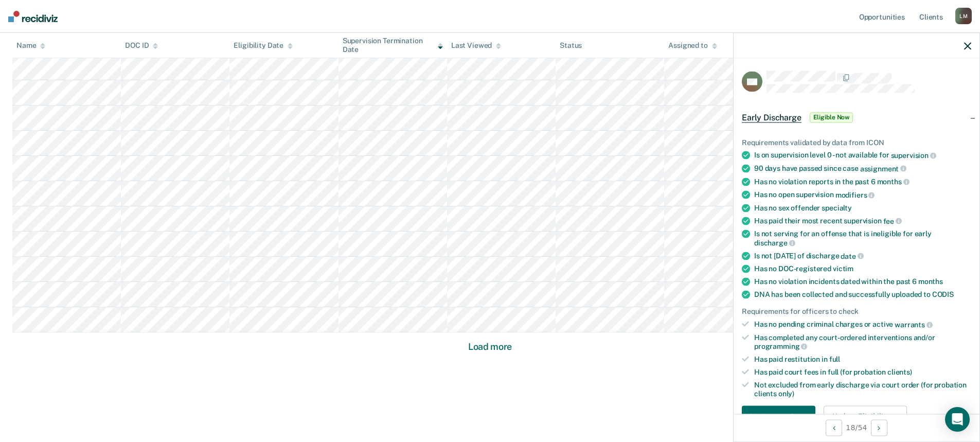 The height and width of the screenshot is (442, 980). Describe the element at coordinates (781, 417) in the screenshot. I see `a: Navigate to form link` at that location.